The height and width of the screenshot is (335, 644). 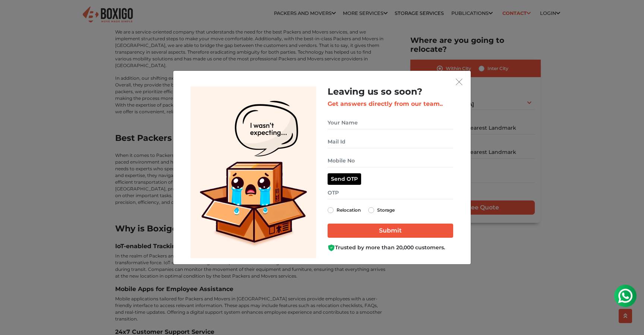 I want to click on h3: Get answers directly from our team.., so click(x=390, y=104).